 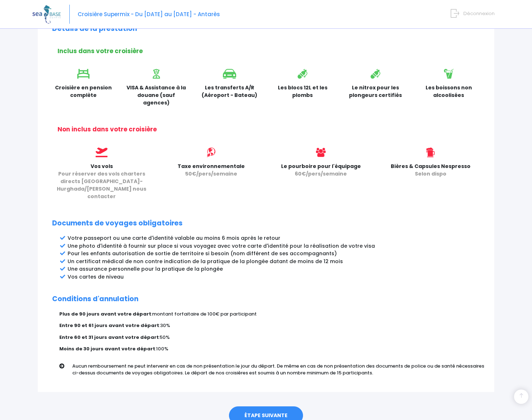 What do you see at coordinates (105, 314) in the screenshot?
I see `strong: Plus de 90 jours avant votre départ` at bounding box center [105, 314].